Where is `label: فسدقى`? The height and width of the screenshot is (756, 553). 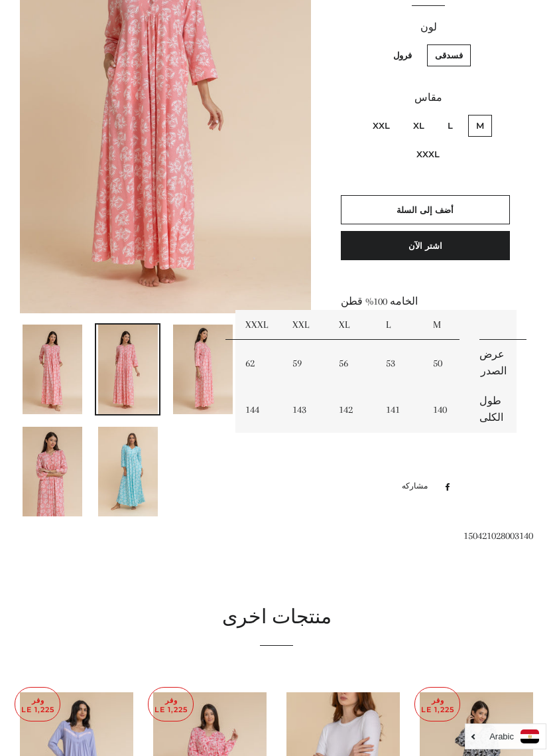 label: فسدقى is located at coordinates (449, 55).